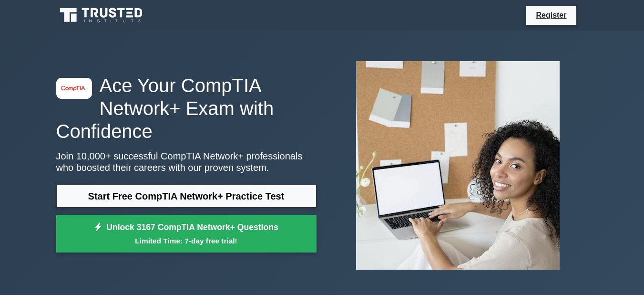 The height and width of the screenshot is (295, 644). What do you see at coordinates (186, 241) in the screenshot?
I see `small: Limited Time: 7-day free trial!` at bounding box center [186, 241].